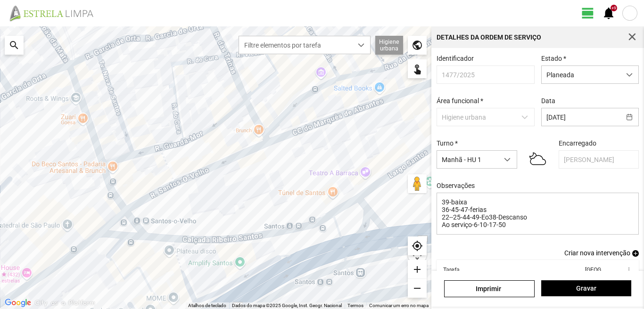 This screenshot has width=644, height=309. Describe the element at coordinates (537, 159) in the screenshot. I see `img: 03n.svg` at that location.